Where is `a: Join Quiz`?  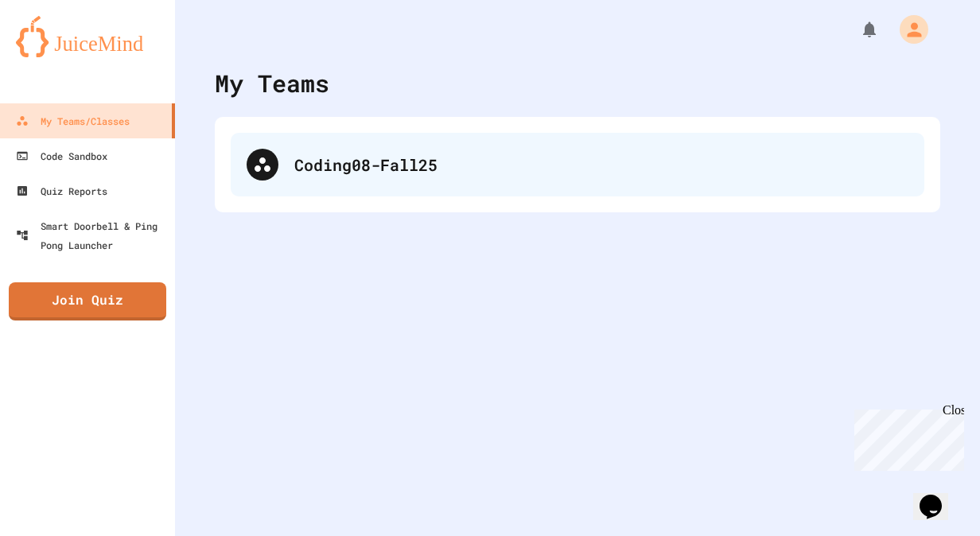
a: Join Quiz is located at coordinates (88, 302).